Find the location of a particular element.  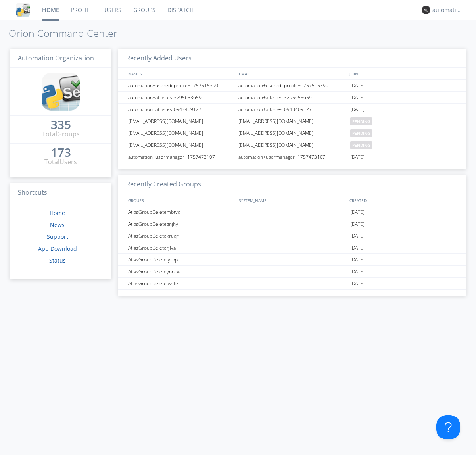

div: JOINED is located at coordinates (403, 73).